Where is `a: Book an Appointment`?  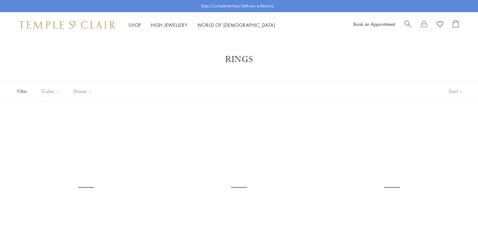
a: Book an Appointment is located at coordinates (374, 24).